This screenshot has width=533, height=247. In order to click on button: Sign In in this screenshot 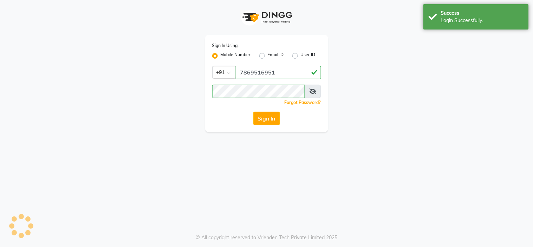, I will do `click(267, 118)`.